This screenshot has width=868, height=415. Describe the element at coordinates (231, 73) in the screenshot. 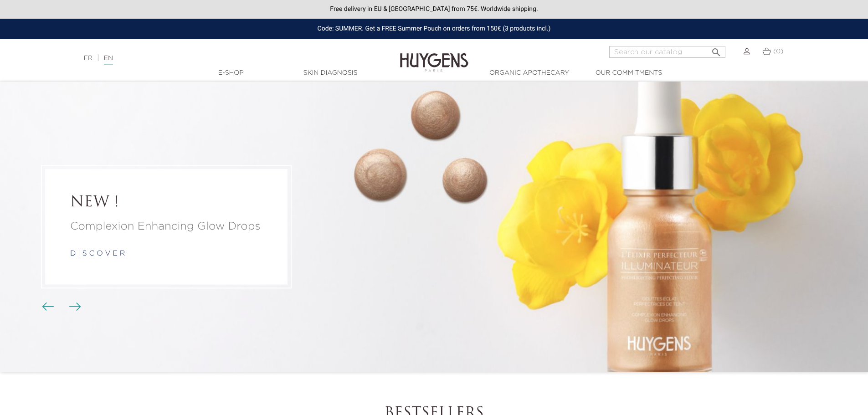

I see `a: E-Shop` at that location.